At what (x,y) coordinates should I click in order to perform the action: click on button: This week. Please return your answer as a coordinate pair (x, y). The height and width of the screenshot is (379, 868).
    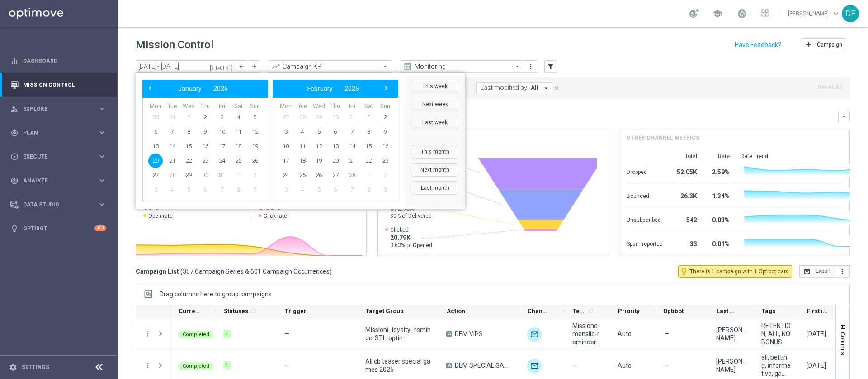
    Looking at the image, I should click on (435, 87).